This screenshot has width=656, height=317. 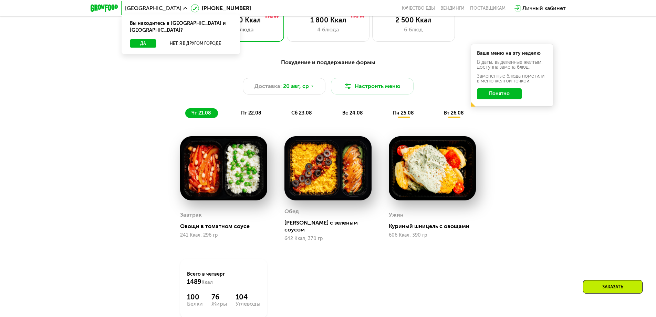 What do you see at coordinates (194, 281) in the screenshot?
I see `span: 1489` at bounding box center [194, 281].